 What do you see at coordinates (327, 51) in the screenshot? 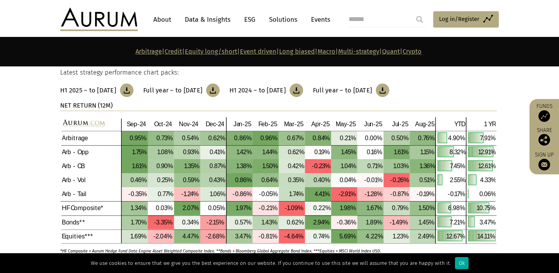
I see `a: Macro` at bounding box center [327, 51].